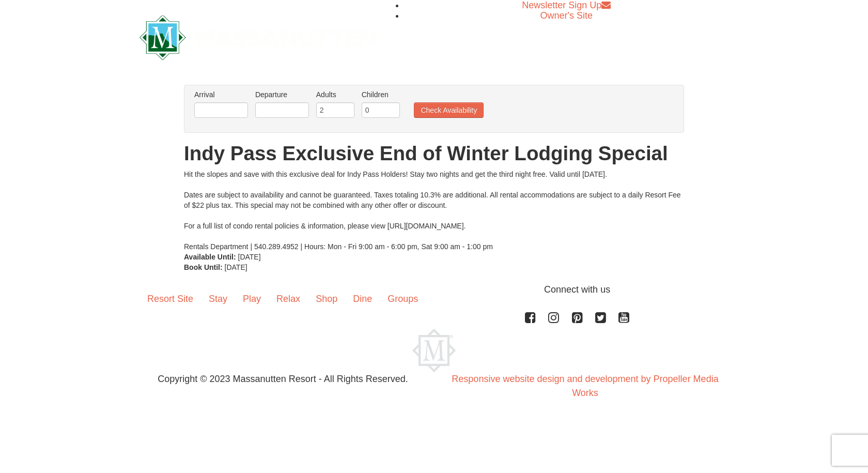 The image size is (868, 473). I want to click on p: Connect with us, so click(434, 290).